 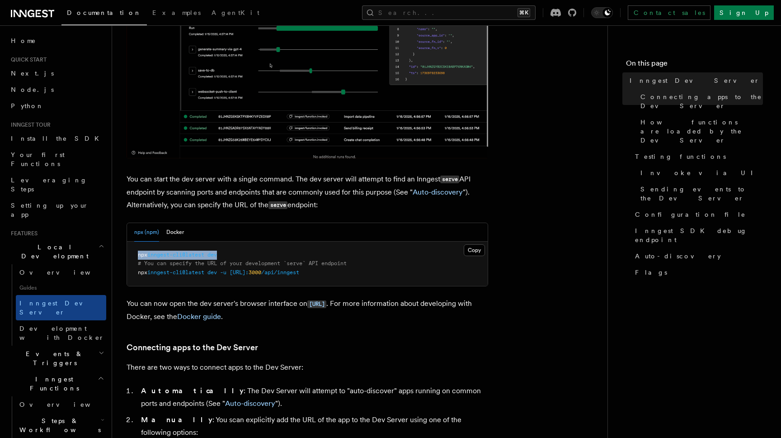 I want to click on a: Sending events to the Dev Server, so click(x=700, y=194).